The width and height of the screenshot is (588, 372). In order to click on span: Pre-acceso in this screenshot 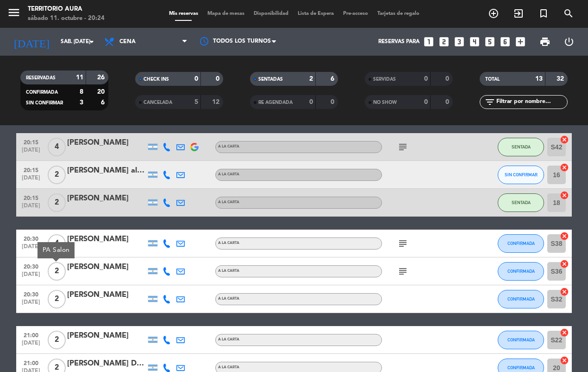, I will do `click(356, 14)`.